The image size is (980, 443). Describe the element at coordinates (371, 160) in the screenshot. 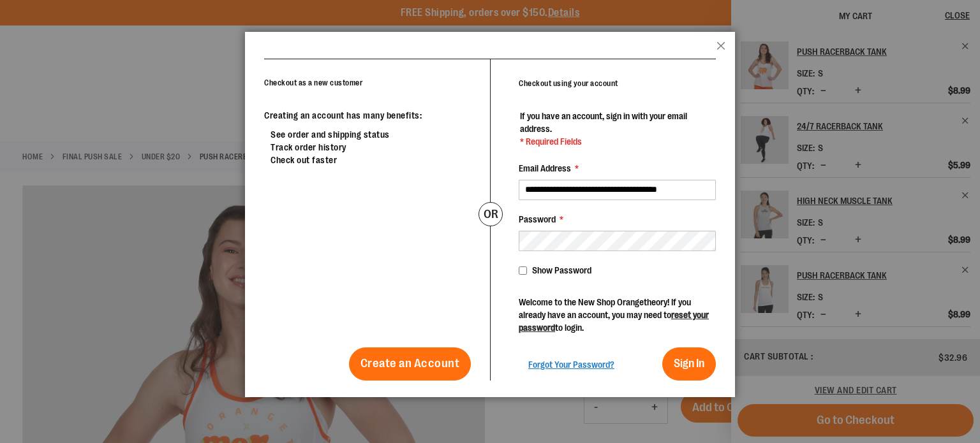

I see `li: Check out faster` at that location.